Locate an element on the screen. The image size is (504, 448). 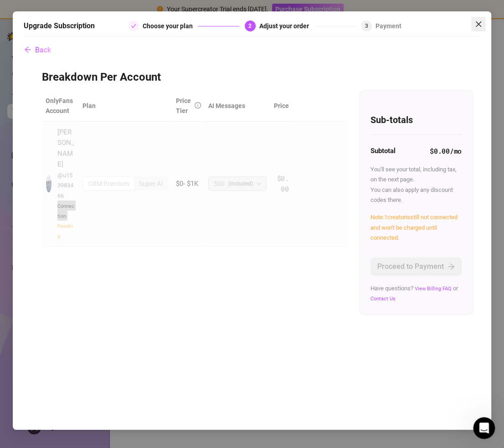
h3: Breakdown Per Account is located at coordinates (252, 77).